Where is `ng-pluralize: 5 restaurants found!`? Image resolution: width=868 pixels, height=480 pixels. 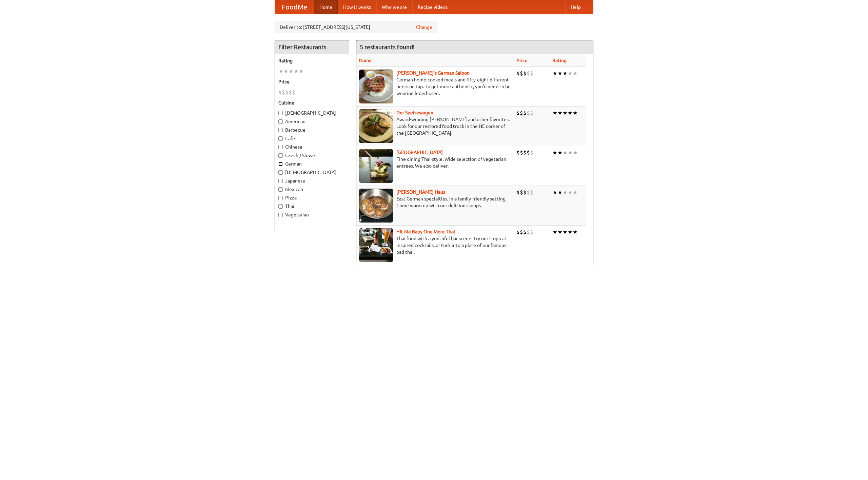 ng-pluralize: 5 restaurants found! is located at coordinates (387, 47).